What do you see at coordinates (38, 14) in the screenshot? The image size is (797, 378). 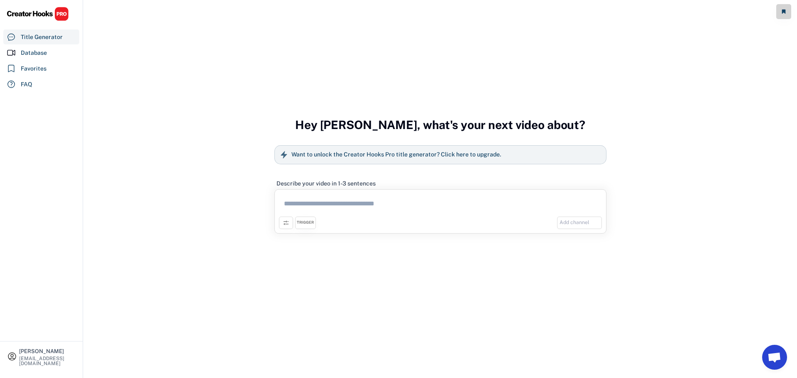 I see `img: CHPRO%20Logo.svg` at bounding box center [38, 14].